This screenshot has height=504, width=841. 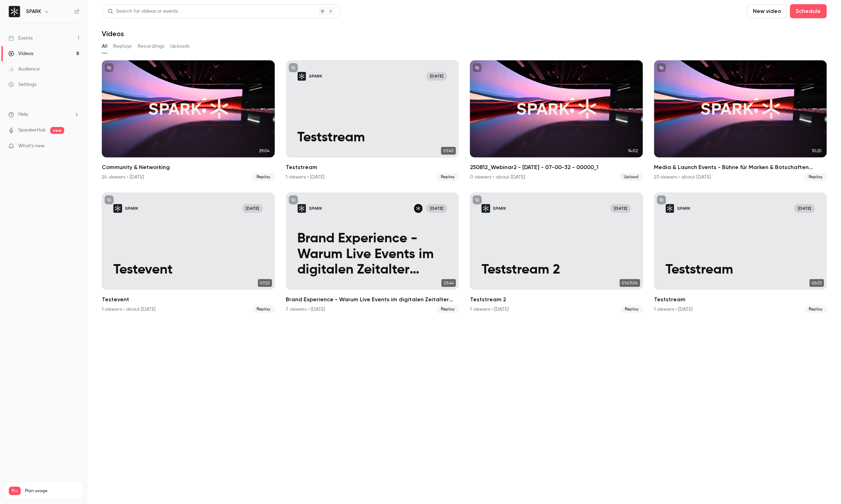 What do you see at coordinates (44, 114) in the screenshot?
I see `li: help-dropdown-opener` at bounding box center [44, 114].